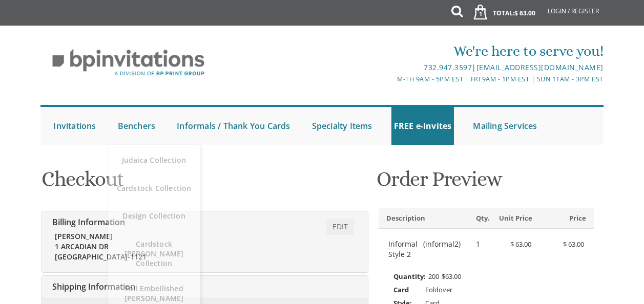  I want to click on span: Cardstock Collection, so click(154, 188).